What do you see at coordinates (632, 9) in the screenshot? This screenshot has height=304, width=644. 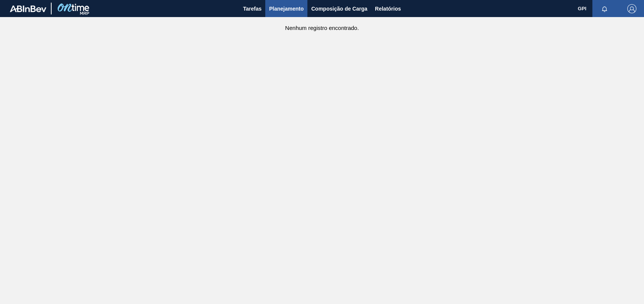 I see `img: Logout` at bounding box center [632, 9].